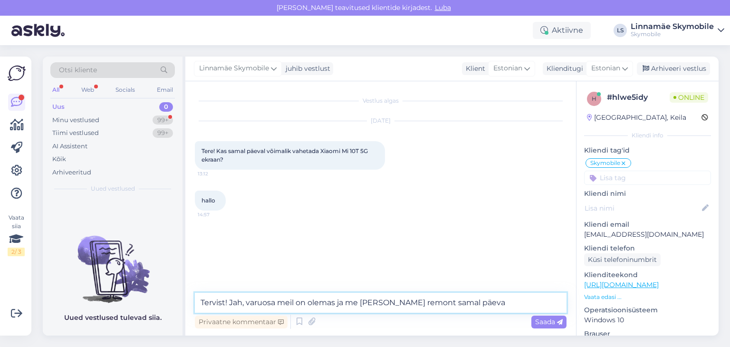 This screenshot has height=347, width=730. I want to click on div: Tiimi vestlused, so click(76, 133).